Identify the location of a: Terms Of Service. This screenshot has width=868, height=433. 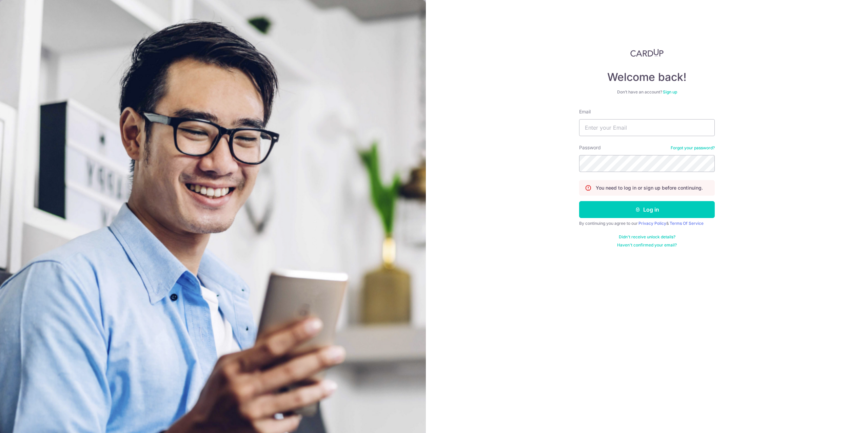
(686, 223).